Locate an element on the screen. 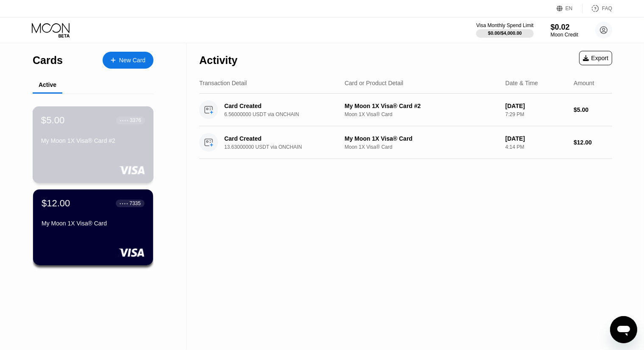 The image size is (644, 350). div: Moon Credit is located at coordinates (564, 34).